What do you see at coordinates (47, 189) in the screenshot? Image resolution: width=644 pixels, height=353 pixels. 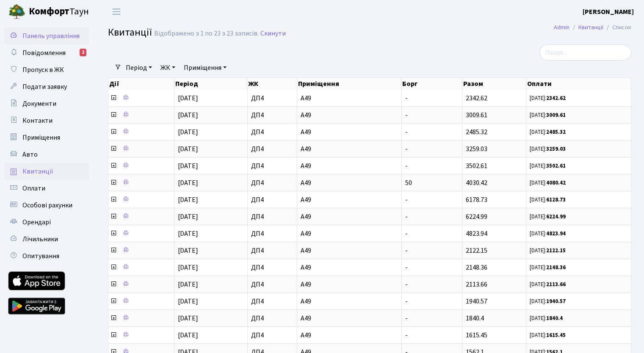 I see `a: Оплати` at bounding box center [47, 189].